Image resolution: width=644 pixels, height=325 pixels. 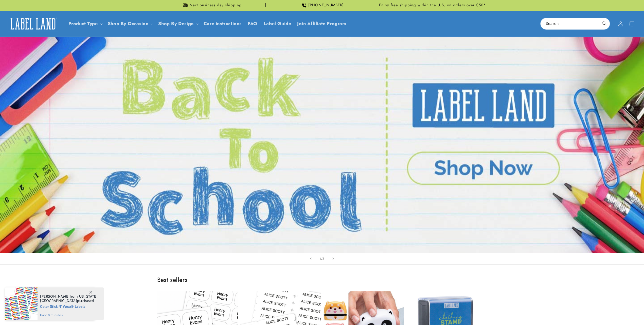 I want to click on a: FAQ, so click(x=253, y=24).